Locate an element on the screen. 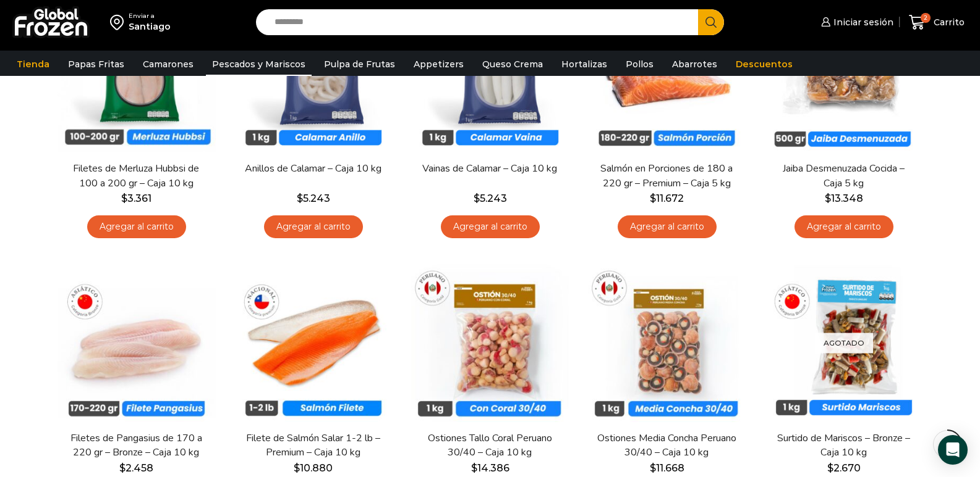 The width and height of the screenshot is (980, 477). a: Vainas de Calamar – Caja 10 kg is located at coordinates (489, 169).